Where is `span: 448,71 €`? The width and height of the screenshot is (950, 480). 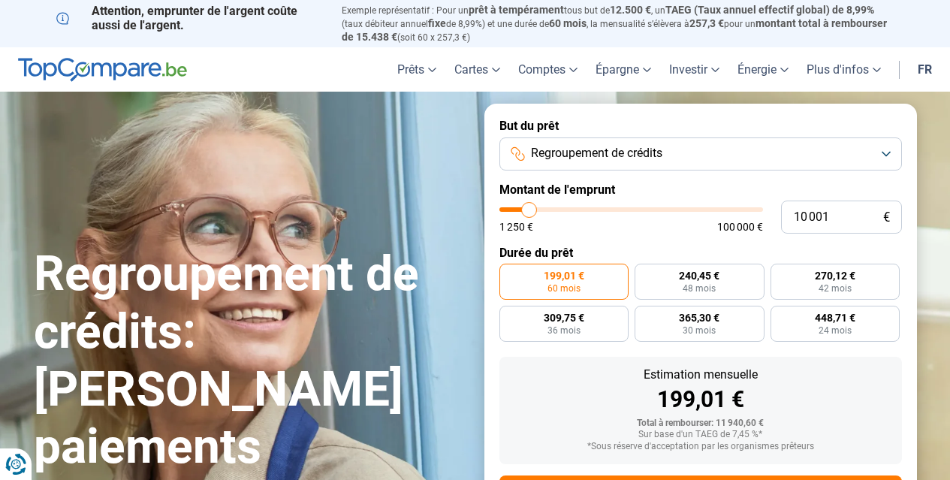
span: 448,71 € is located at coordinates (835, 318).